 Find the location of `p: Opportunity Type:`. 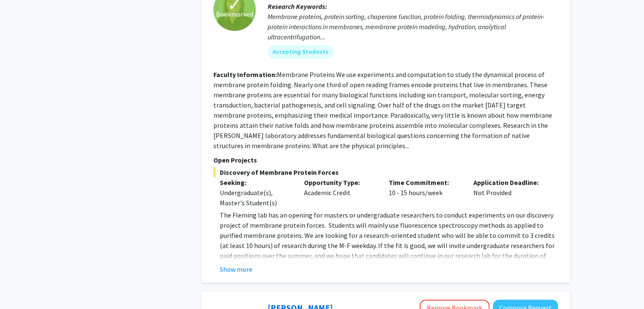

p: Opportunity Type: is located at coordinates (340, 183).